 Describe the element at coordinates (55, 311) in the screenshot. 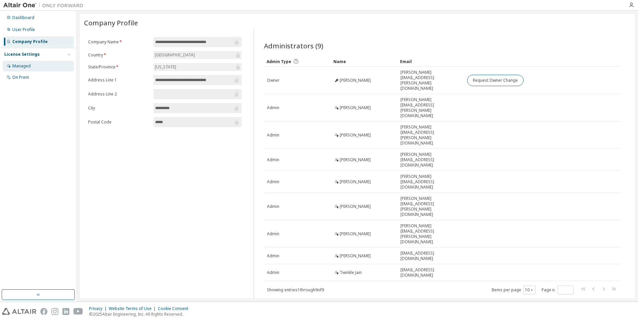

I see `img: instagram.svg` at that location.